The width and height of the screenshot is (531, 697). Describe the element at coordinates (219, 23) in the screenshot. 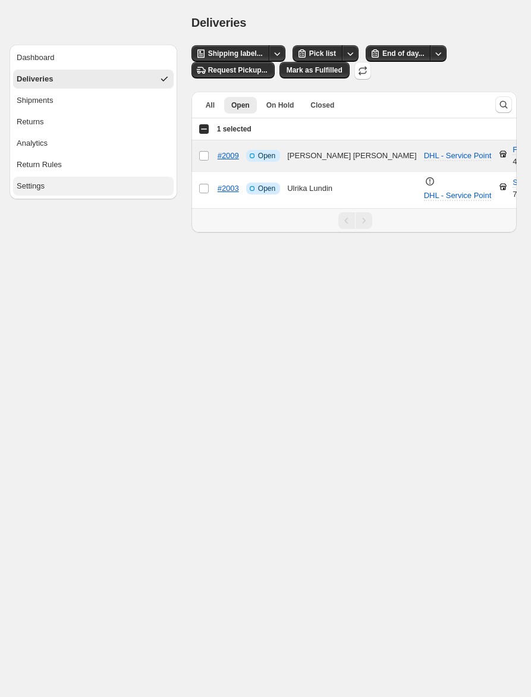

I see `span: Deliveries` at that location.